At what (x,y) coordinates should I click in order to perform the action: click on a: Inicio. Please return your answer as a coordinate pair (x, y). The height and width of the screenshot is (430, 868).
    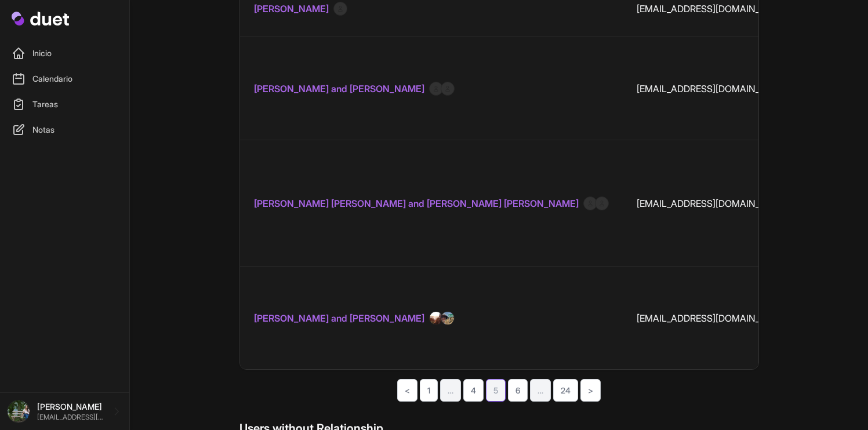
    Looking at the image, I should click on (65, 54).